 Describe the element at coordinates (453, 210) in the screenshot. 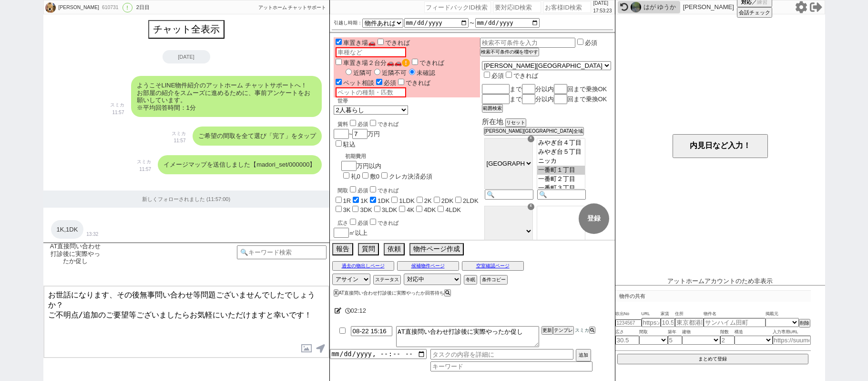

I see `label: 4LDK` at that location.